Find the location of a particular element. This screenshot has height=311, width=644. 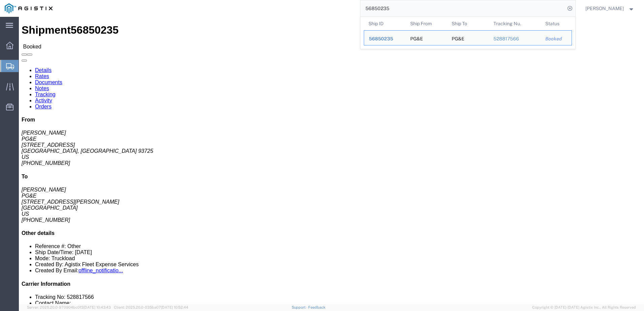

div: 528817566 is located at coordinates (514, 39).